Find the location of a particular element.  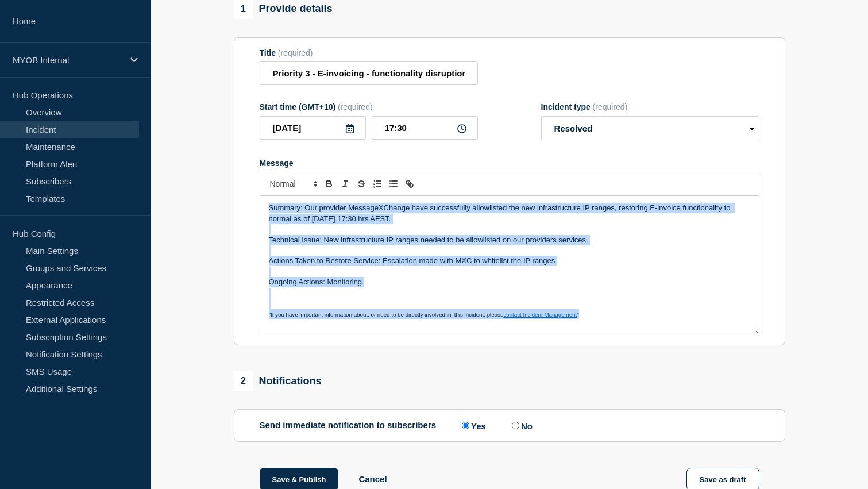

a: contact Incident Management is located at coordinates (540, 314).